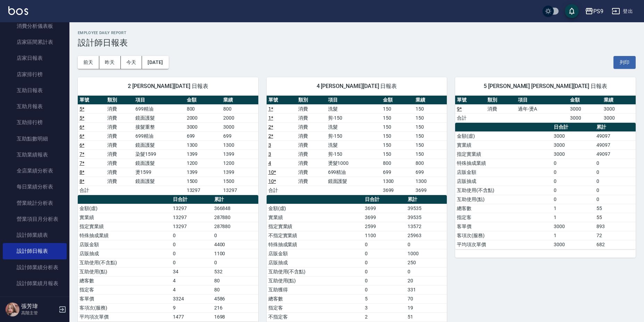  What do you see at coordinates (315, 244) in the screenshot?
I see `td: 特殊抽成業績` at bounding box center [315, 244].